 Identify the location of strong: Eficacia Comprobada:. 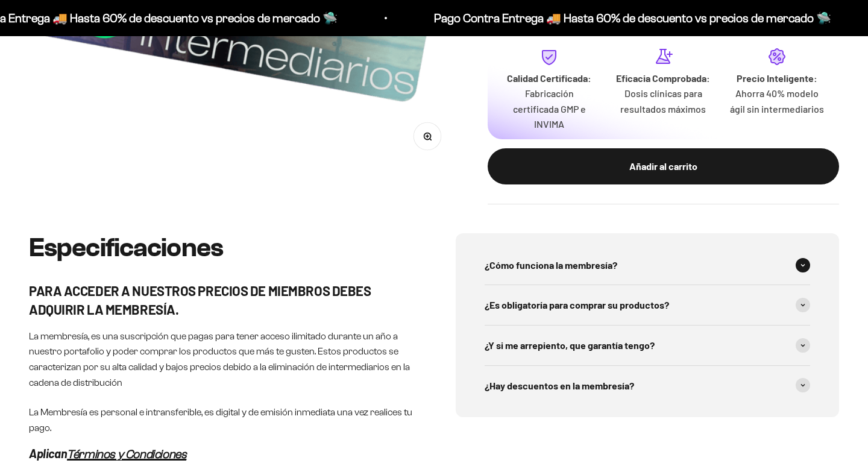
(663, 78).